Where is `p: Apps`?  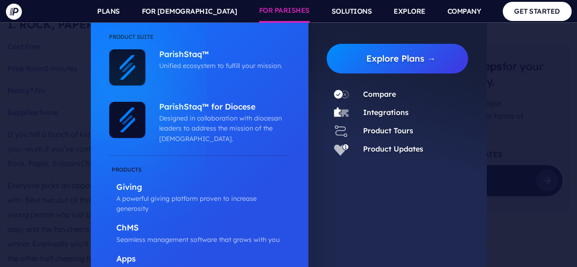
p: Apps is located at coordinates (203, 259).